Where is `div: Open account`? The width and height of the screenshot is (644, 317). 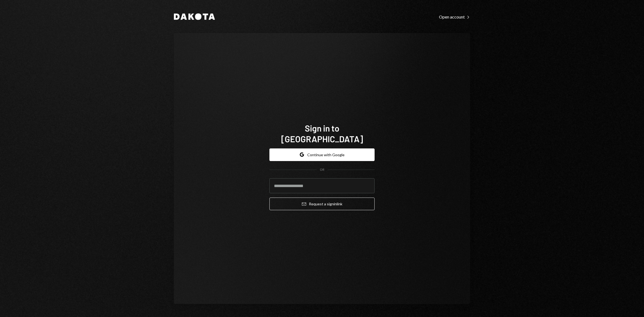
div: Open account is located at coordinates (455, 17).